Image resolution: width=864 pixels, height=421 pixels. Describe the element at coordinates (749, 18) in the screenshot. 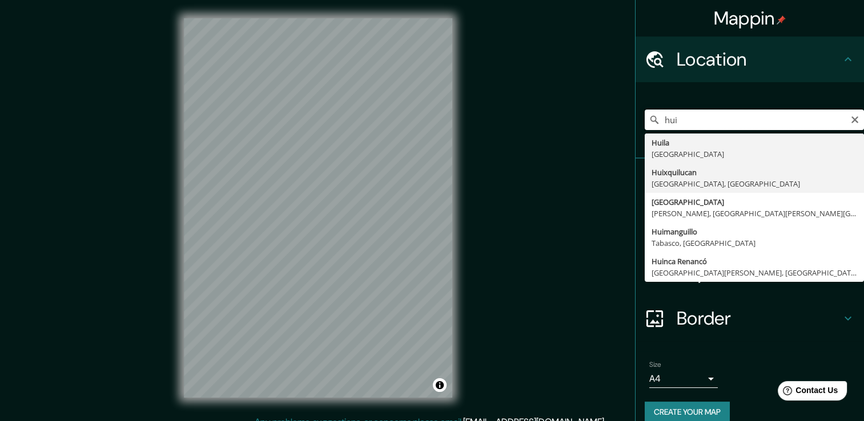

I see `h4: Mappin` at that location.